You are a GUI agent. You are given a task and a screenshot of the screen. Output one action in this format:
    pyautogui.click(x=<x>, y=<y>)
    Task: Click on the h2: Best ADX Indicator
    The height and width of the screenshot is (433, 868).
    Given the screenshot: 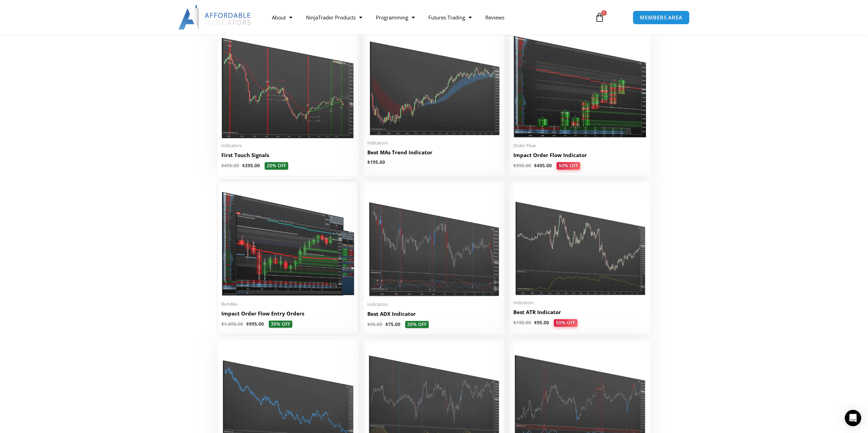 What is the action you would take?
    pyautogui.click(x=434, y=314)
    